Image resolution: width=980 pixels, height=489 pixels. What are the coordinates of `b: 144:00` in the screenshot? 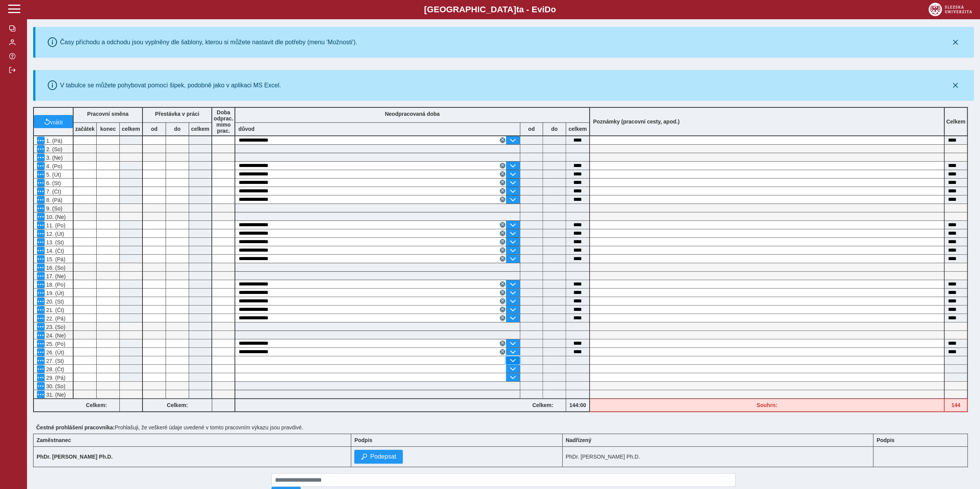 It's located at (577, 405).